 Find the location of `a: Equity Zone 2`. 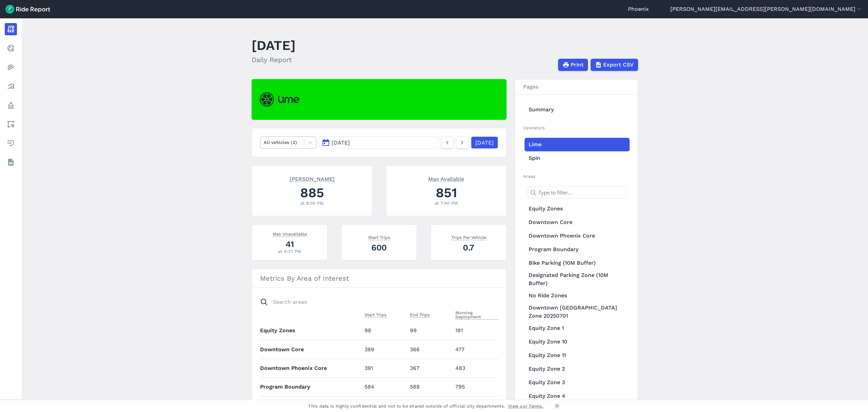

a: Equity Zone 2 is located at coordinates (577, 369).